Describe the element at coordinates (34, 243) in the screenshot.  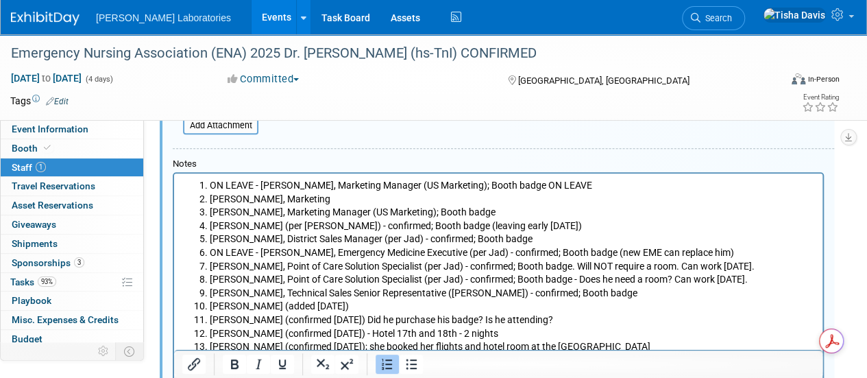
I see `span: Shipments` at that location.